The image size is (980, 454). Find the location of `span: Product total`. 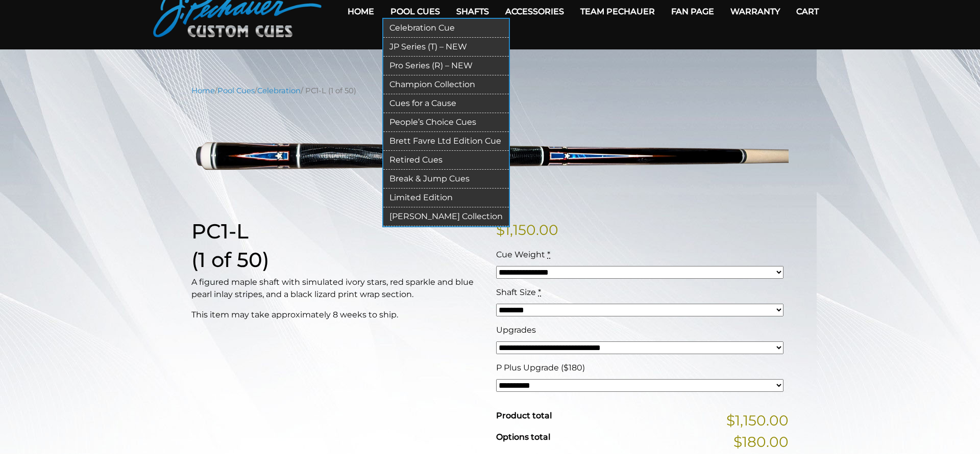

span: Product total is located at coordinates (523, 416).